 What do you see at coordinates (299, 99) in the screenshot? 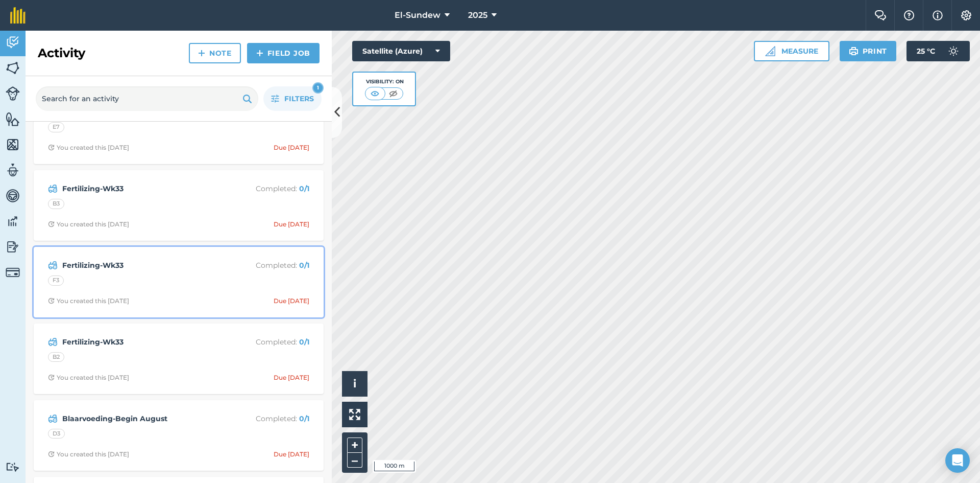
I see `span: Filters` at bounding box center [299, 99].